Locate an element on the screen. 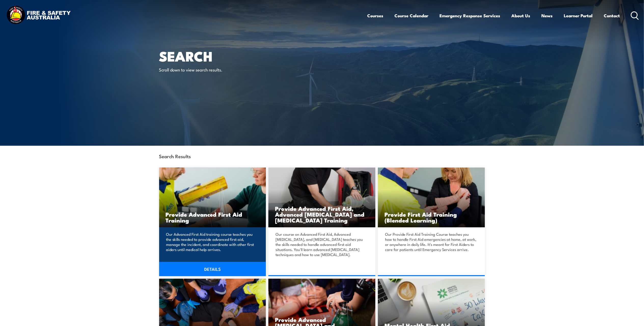  a: Learner Portal is located at coordinates (578, 16).